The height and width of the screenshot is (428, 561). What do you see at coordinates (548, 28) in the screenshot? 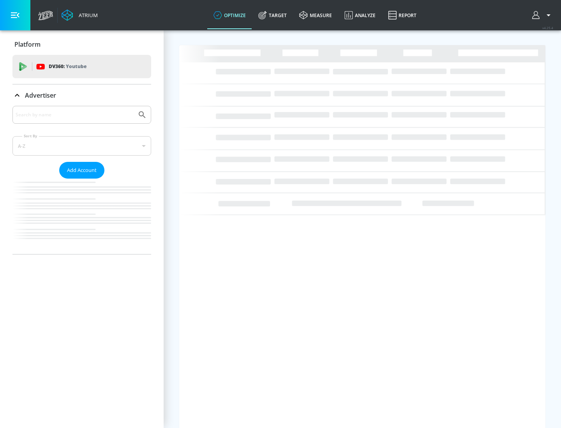
I see `span: v 4.25.4` at bounding box center [548, 28].